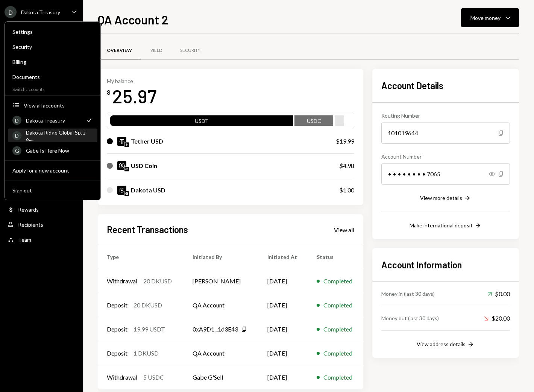 The image size is (534, 392). Describe the element at coordinates (28, 210) in the screenshot. I see `div: Rewards` at that location.